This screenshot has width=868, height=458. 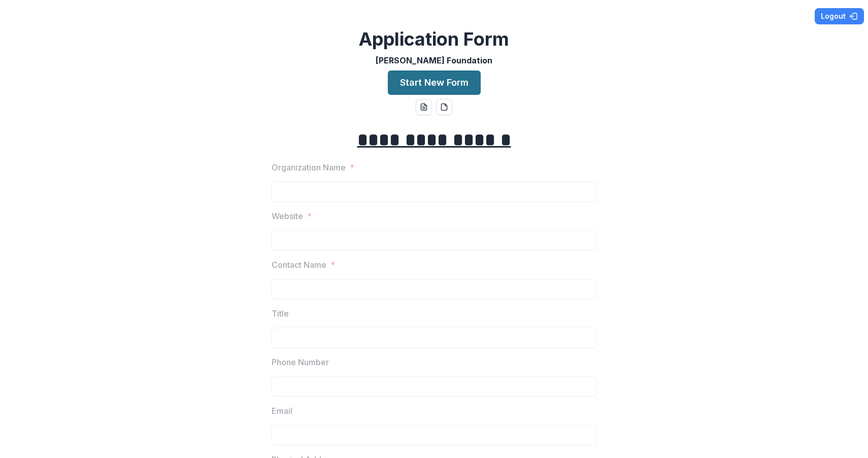 What do you see at coordinates (300, 362) in the screenshot?
I see `p: Phone Number` at bounding box center [300, 362].